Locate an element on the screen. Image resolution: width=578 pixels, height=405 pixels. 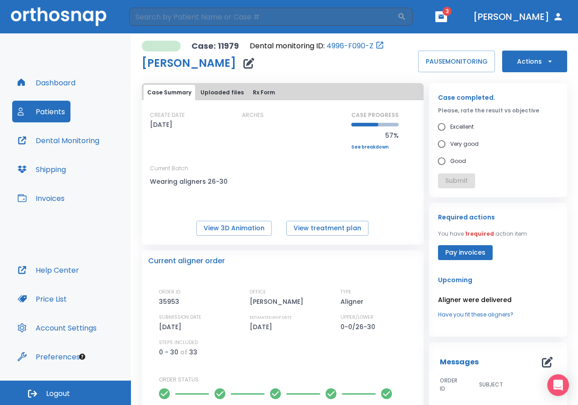
p: ESTIMATED SHIP DATE is located at coordinates (270, 317).